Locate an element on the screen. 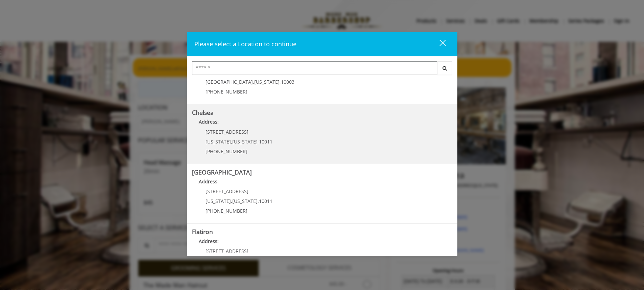 This screenshot has width=644, height=290. div: Center Select is located at coordinates (322, 70).